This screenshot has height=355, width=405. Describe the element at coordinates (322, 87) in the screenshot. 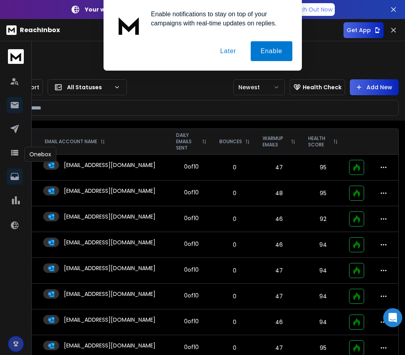

I see `p: Health Check` at that location.